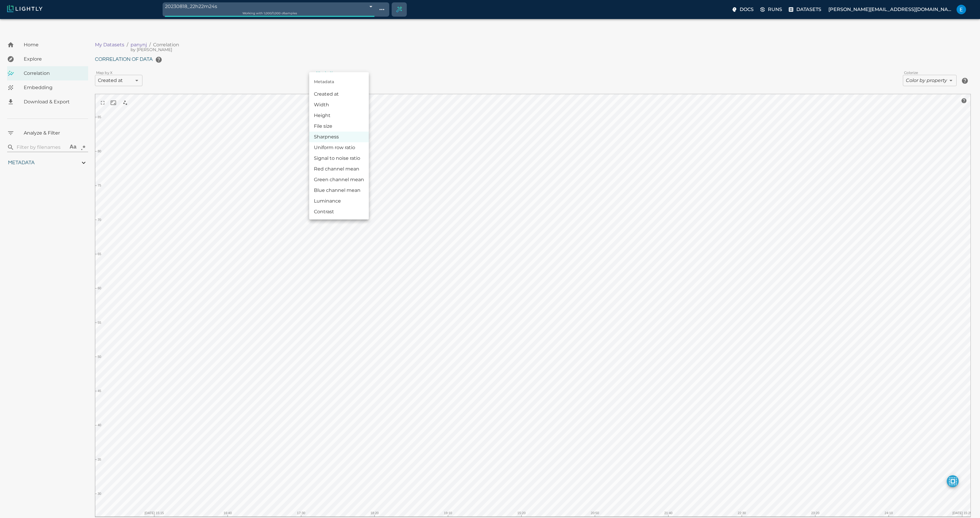  Describe the element at coordinates (339, 126) in the screenshot. I see `li: File size` at that location.